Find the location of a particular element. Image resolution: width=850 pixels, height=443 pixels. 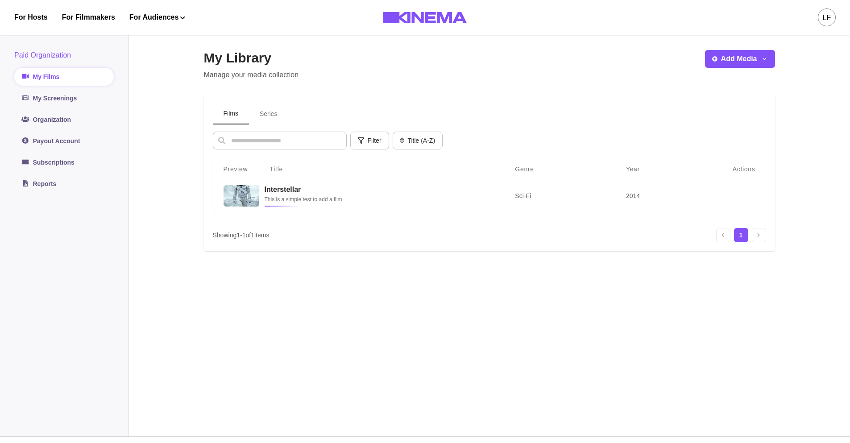

a: Organization is located at coordinates (64, 120).